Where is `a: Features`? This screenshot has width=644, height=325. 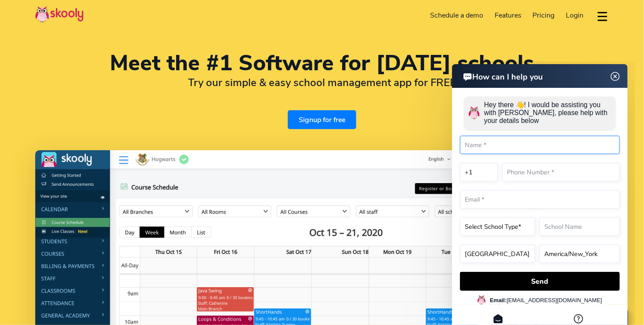 a: Features is located at coordinates (508, 15).